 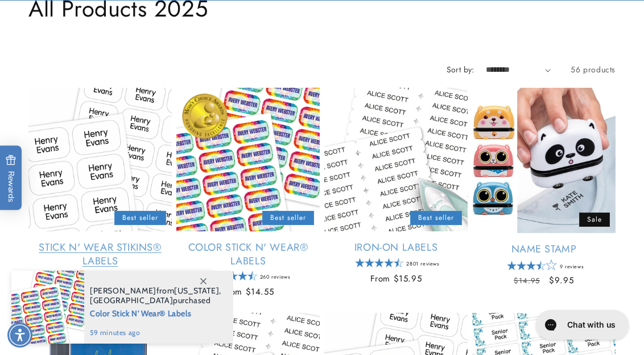 I want to click on label: Sort by:, so click(x=460, y=69).